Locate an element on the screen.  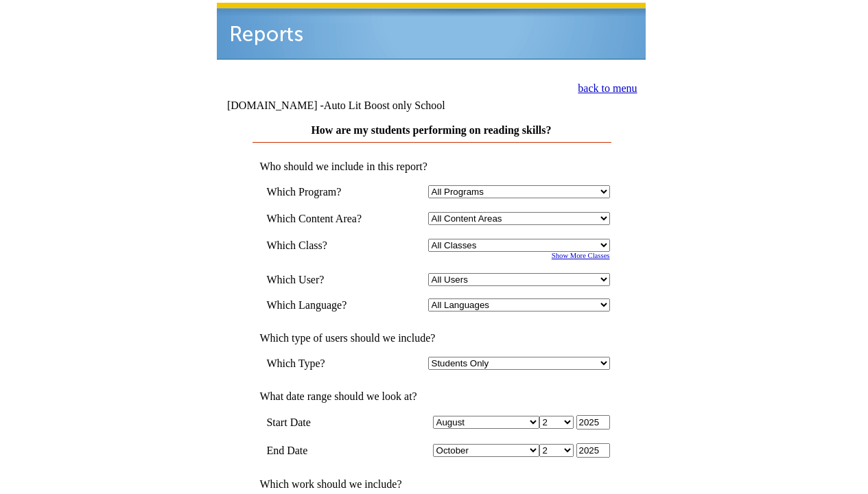
a: How are my students performing on reading skills? is located at coordinates (431, 129).